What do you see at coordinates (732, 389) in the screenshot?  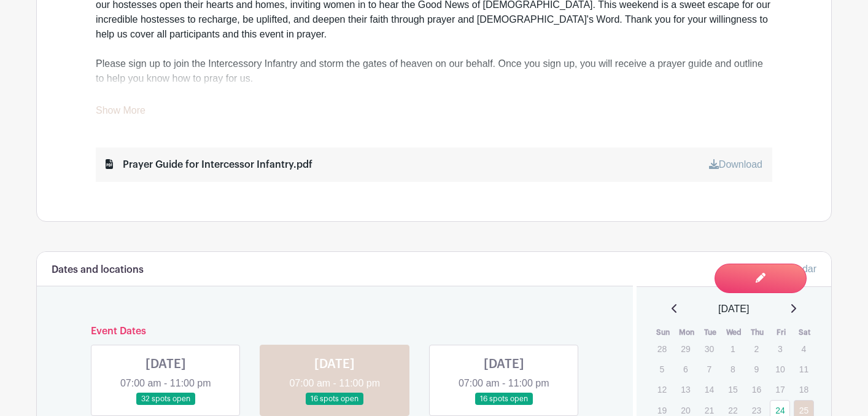 I see `p: 15` at bounding box center [732, 389].